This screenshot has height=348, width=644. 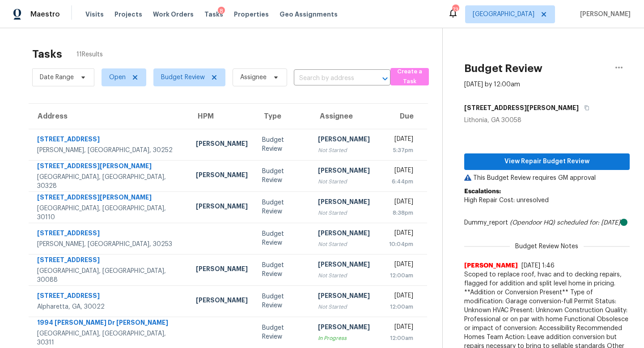 I want to click on div: In Progress, so click(x=343, y=338).